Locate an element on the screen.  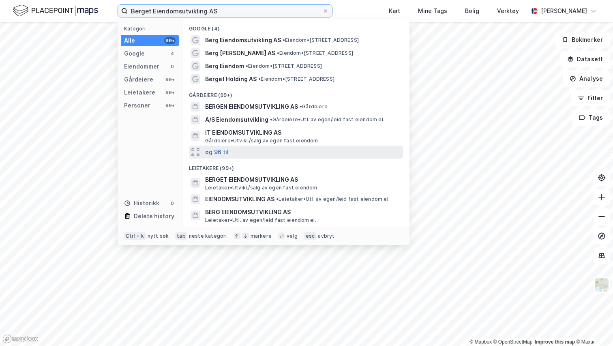
div: Gårdeiere (99+) is located at coordinates (296, 93).